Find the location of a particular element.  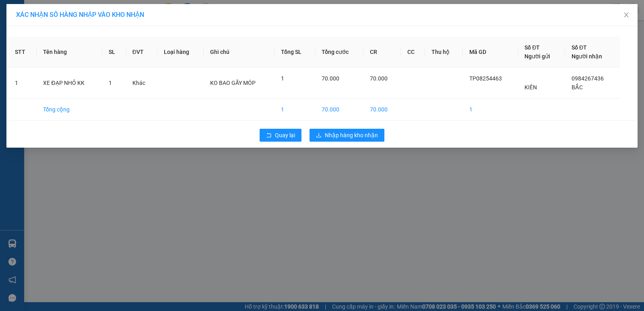

button: Close is located at coordinates (626, 15).